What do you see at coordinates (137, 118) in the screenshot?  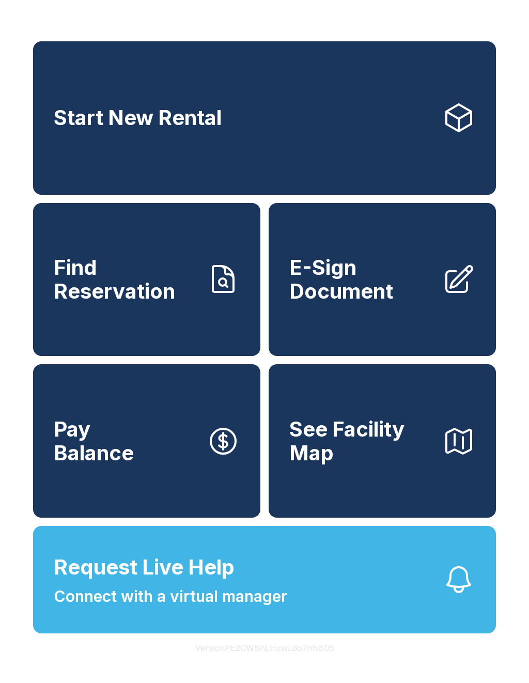 I see `span: Start New Rental` at bounding box center [137, 118].